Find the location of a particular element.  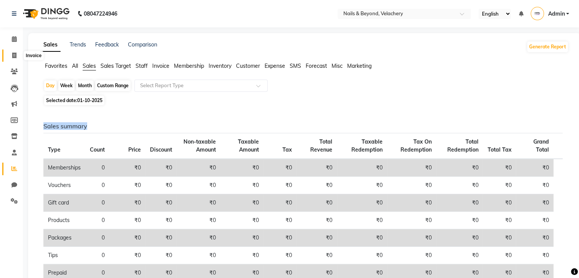

span: Count is located at coordinates (97, 150).